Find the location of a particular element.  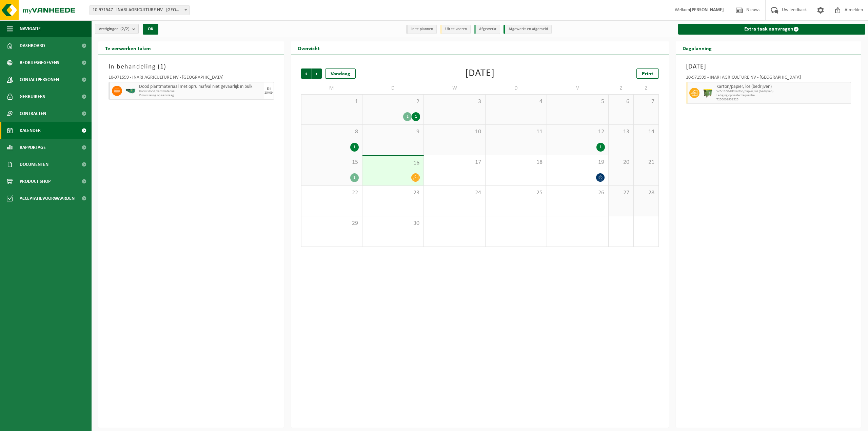

span: 26 is located at coordinates (577, 193).